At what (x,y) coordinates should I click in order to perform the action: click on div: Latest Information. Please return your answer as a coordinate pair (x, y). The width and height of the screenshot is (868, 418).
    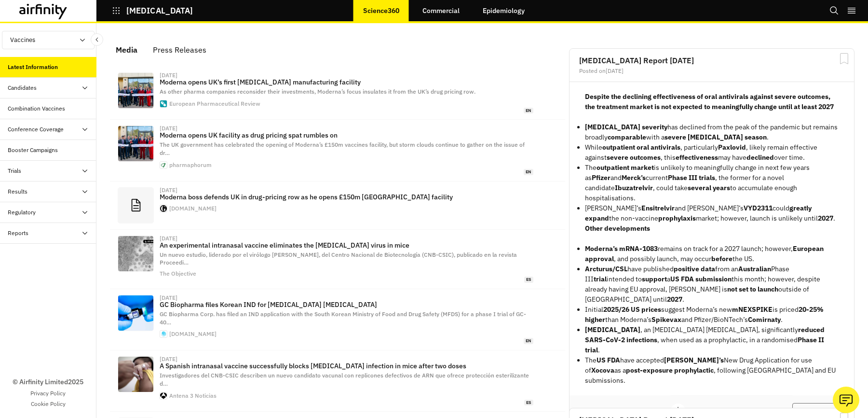
    Looking at the image, I should click on (33, 67).